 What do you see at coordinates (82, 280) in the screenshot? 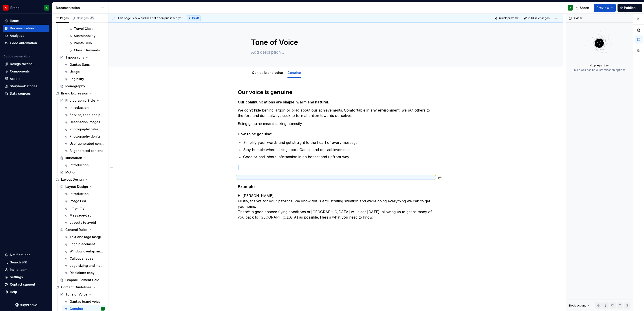
I see `a: Graphic Element Calculator` at bounding box center [82, 280].